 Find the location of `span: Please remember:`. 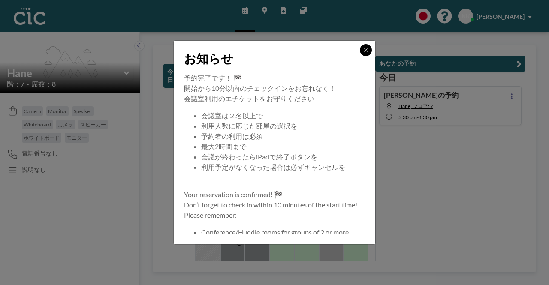

span: Please remember: is located at coordinates (210, 215).